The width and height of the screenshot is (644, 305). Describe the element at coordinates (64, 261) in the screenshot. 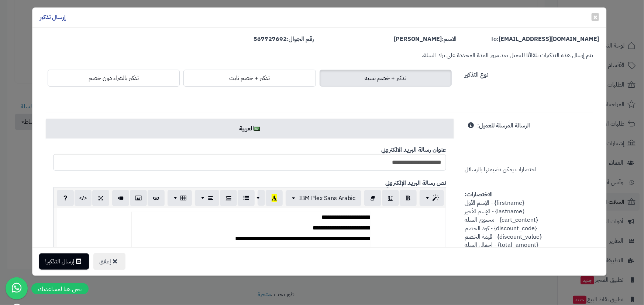

I see `button: إرسال التذكير!` at that location.